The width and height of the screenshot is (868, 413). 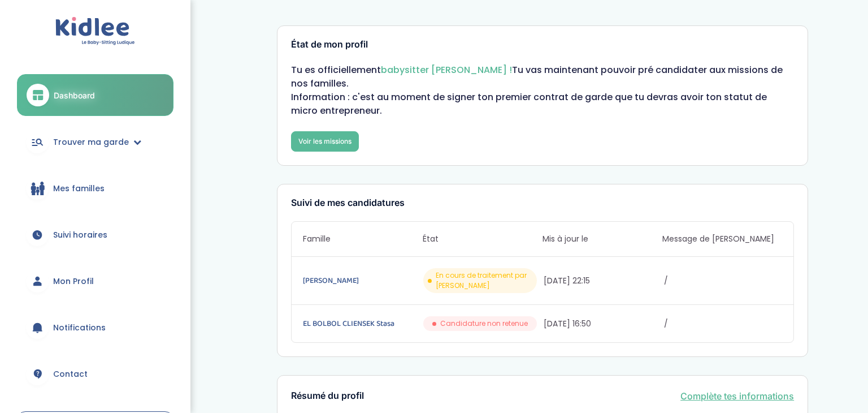 I want to click on a: Contact, so click(x=95, y=374).